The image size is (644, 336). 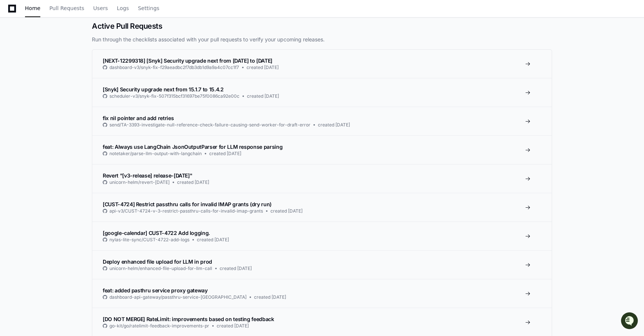 I want to click on span: [DO NOT MERGE] RateLimit: improvements based on testing feedback, so click(x=189, y=319).